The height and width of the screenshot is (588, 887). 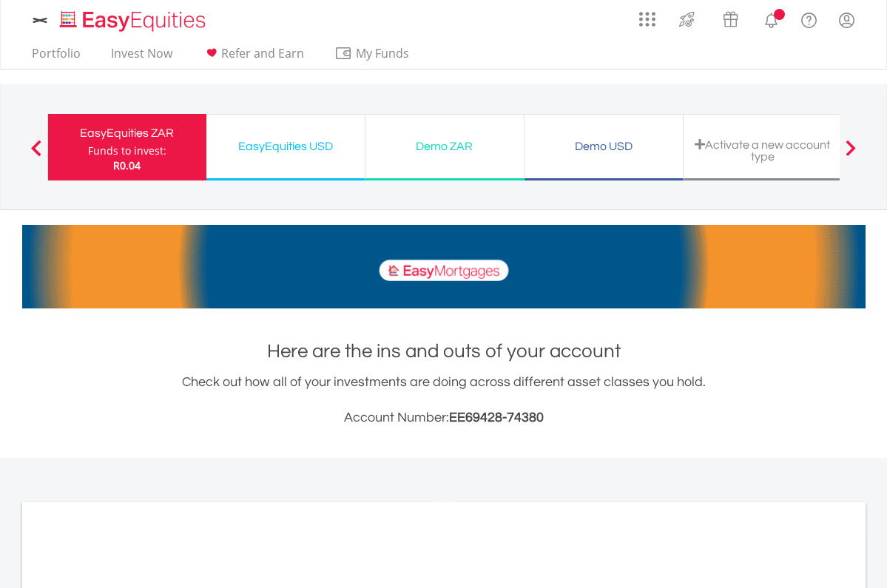 What do you see at coordinates (263, 53) in the screenshot?
I see `span: Refer and Earn` at bounding box center [263, 53].